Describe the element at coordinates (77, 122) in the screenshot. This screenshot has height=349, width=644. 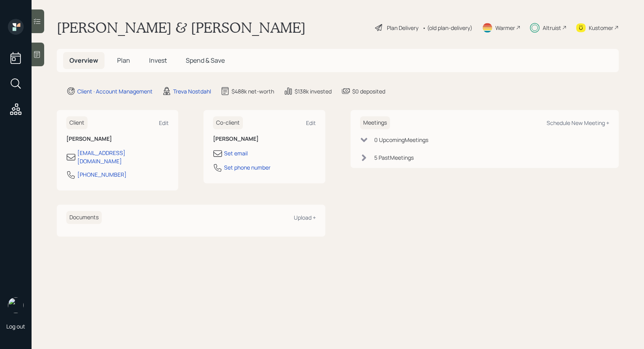
I see `h6: Client` at that location.